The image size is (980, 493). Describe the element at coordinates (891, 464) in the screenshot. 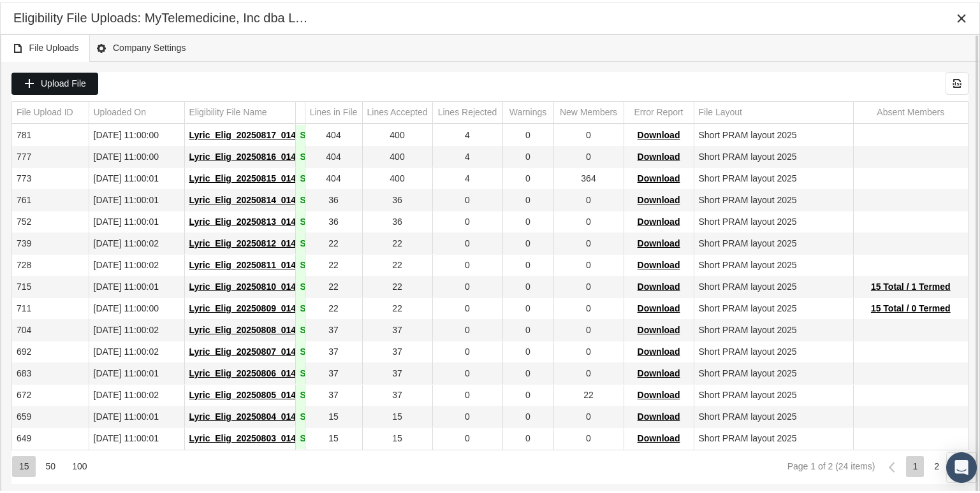

I see `div: Previous Page` at that location.